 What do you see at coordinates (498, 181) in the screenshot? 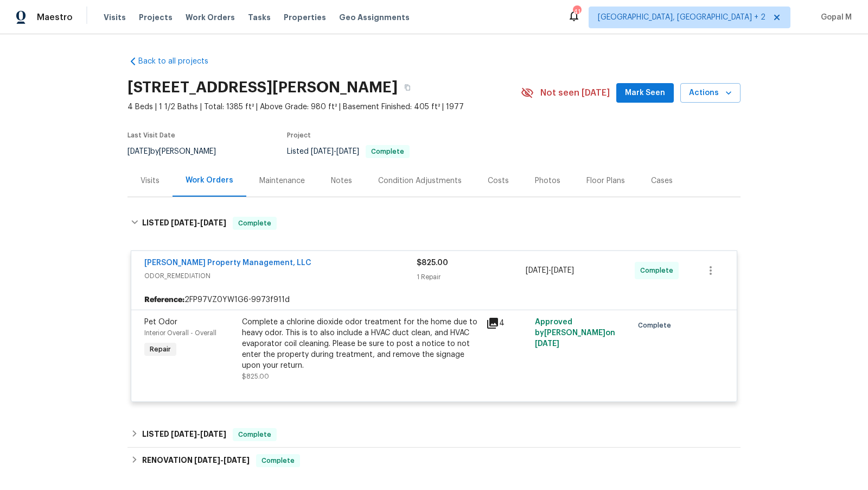
I see `div: Costs` at bounding box center [498, 181].